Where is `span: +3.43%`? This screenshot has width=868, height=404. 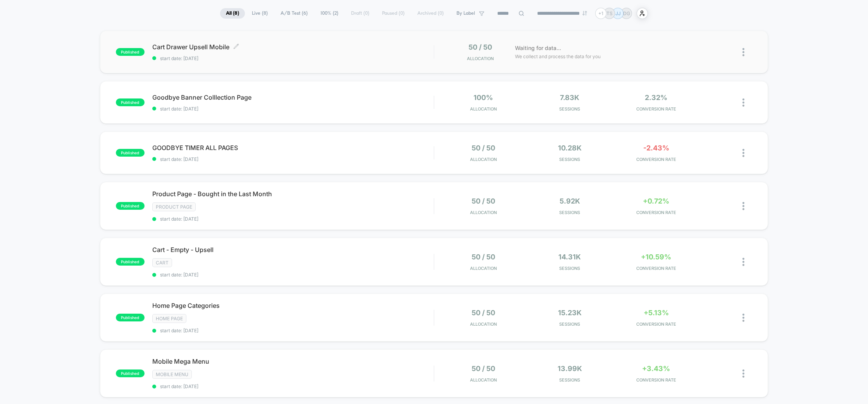 span: +3.43% is located at coordinates (656, 368).